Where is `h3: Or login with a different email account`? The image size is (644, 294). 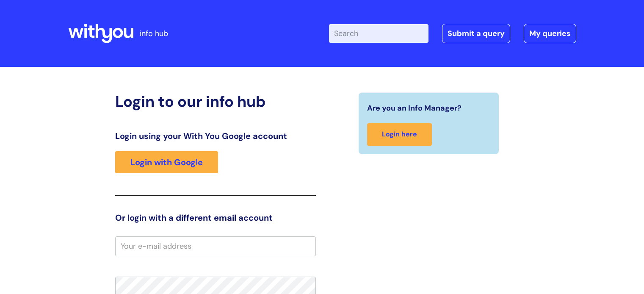
h3: Or login with a different email account is located at coordinates (216, 218).